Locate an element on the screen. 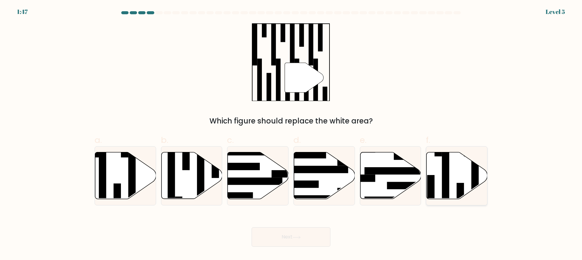  span: d. is located at coordinates (297, 140).